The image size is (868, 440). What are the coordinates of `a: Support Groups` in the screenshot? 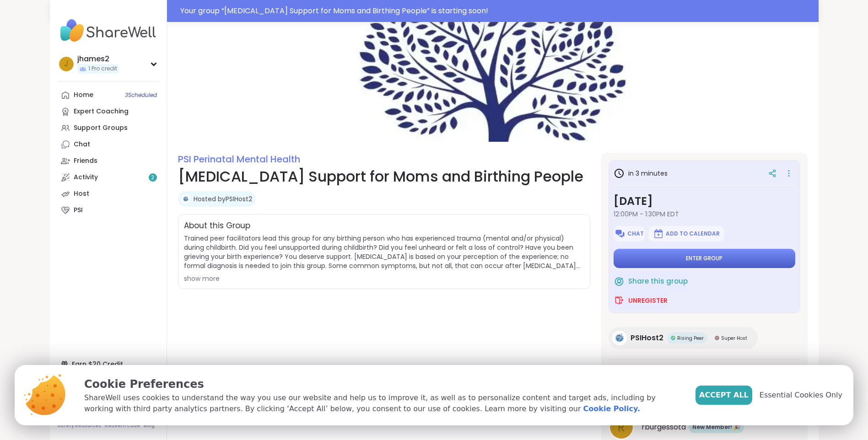 It's located at (108, 128).